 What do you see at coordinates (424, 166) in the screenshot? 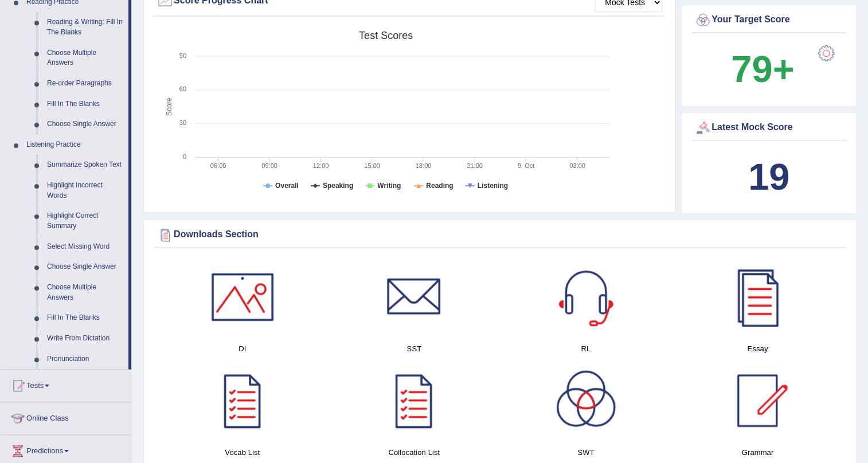
I see `text: 18:00` at bounding box center [424, 166].